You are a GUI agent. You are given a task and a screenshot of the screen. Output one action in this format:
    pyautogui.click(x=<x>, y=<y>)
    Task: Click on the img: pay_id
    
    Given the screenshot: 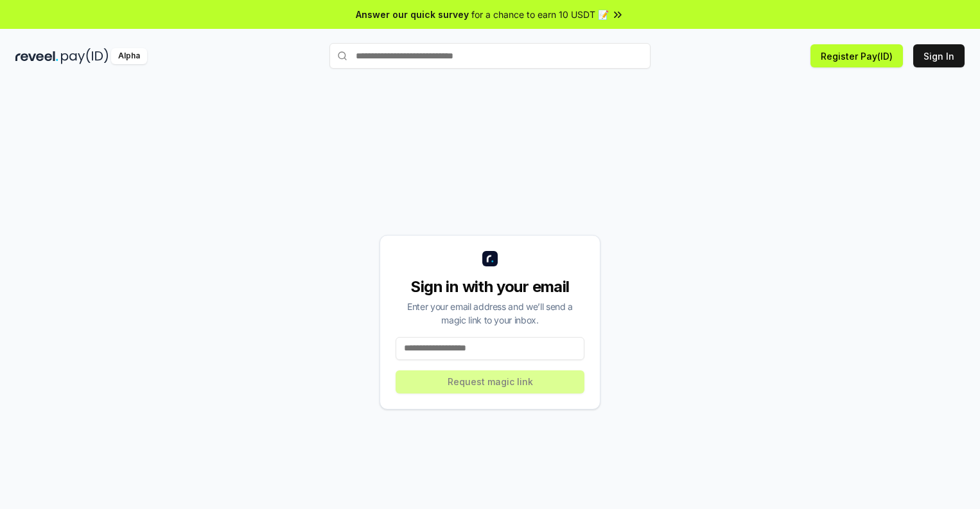 What is the action you would take?
    pyautogui.click(x=85, y=56)
    